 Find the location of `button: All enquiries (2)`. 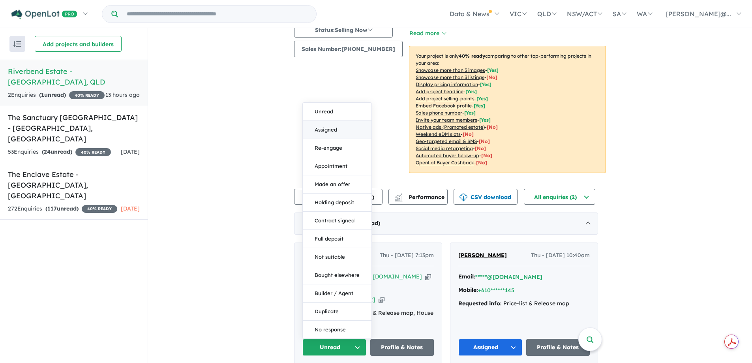

button: All enquiries (2) is located at coordinates (560, 197).